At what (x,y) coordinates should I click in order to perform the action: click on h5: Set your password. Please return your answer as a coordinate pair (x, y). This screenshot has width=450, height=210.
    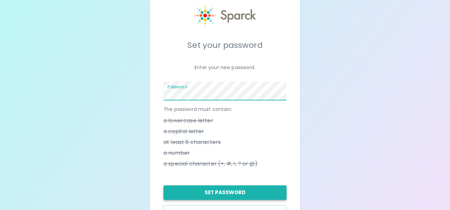
    Looking at the image, I should click on (225, 45).